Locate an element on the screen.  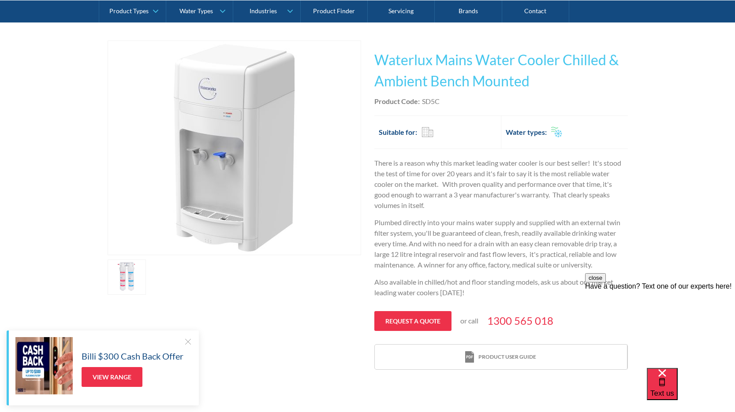
div: SD5C is located at coordinates (431, 101).